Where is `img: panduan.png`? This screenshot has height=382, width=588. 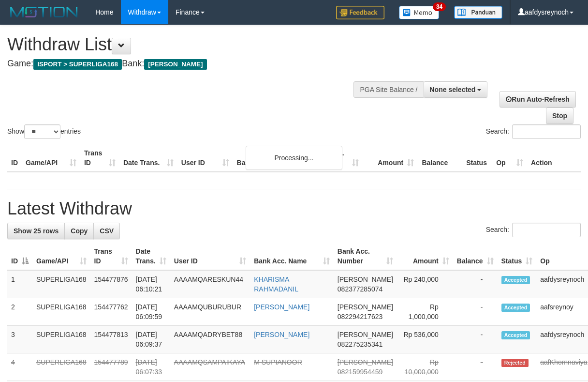 img: panduan.png is located at coordinates (478, 12).